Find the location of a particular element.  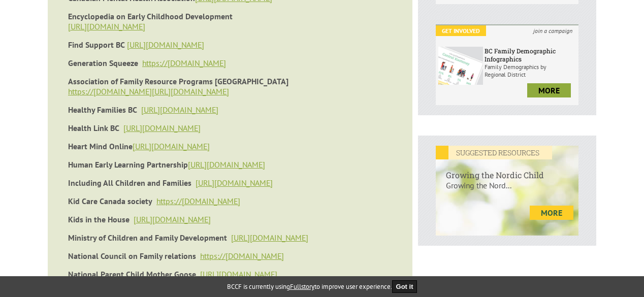

strong: Kid Care Canada society is located at coordinates (111, 201).